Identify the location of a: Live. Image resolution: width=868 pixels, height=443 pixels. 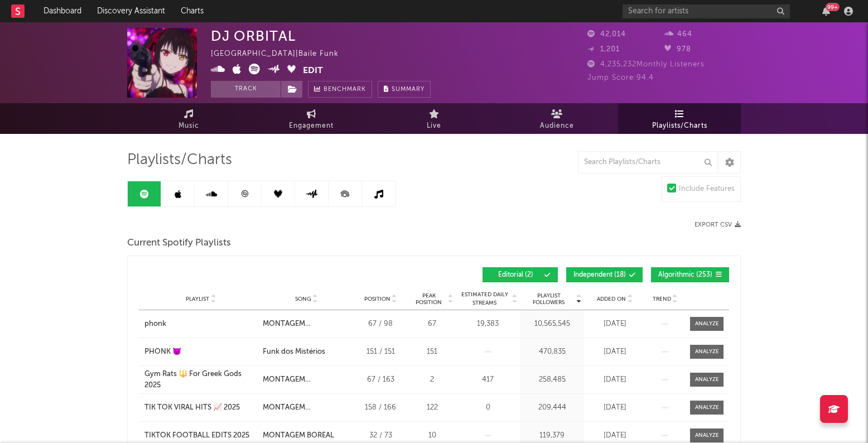
(434, 118).